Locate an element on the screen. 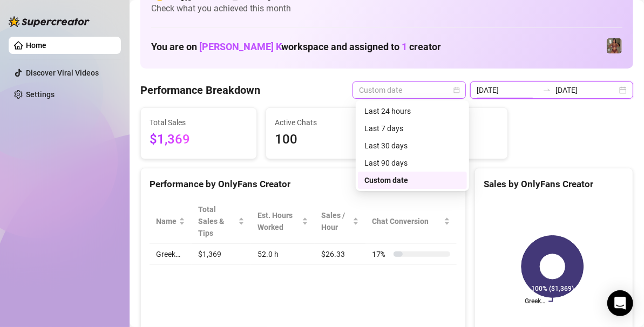 This screenshot has width=644, height=327. span: Active Chats is located at coordinates (324, 122).